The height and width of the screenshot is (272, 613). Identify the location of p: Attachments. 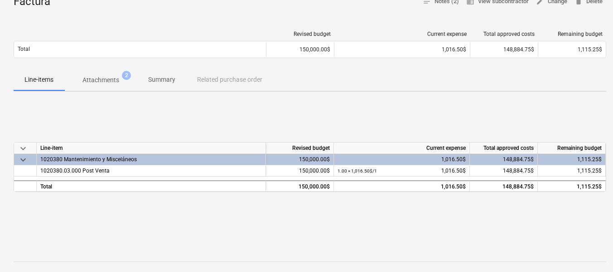
(101, 80).